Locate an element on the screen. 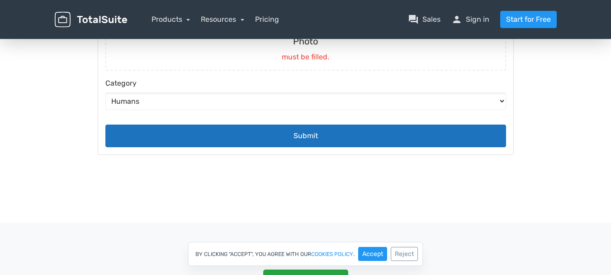 The width and height of the screenshot is (611, 275). img: TotalSuite for WordPress is located at coordinates (91, 19).